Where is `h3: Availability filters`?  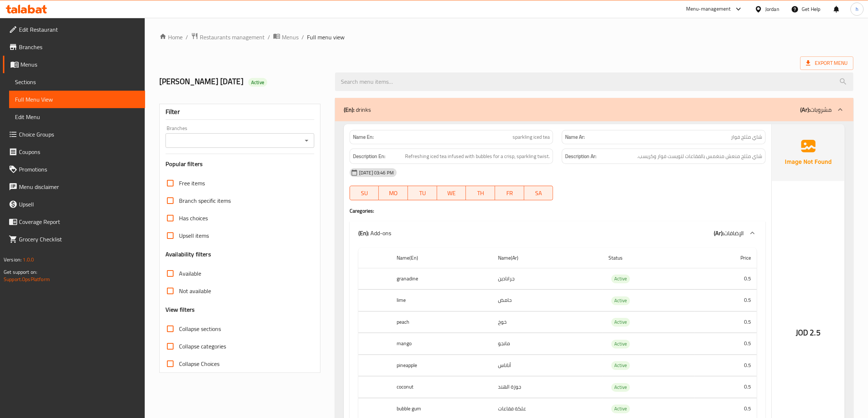 h3: Availability filters is located at coordinates (188, 254).